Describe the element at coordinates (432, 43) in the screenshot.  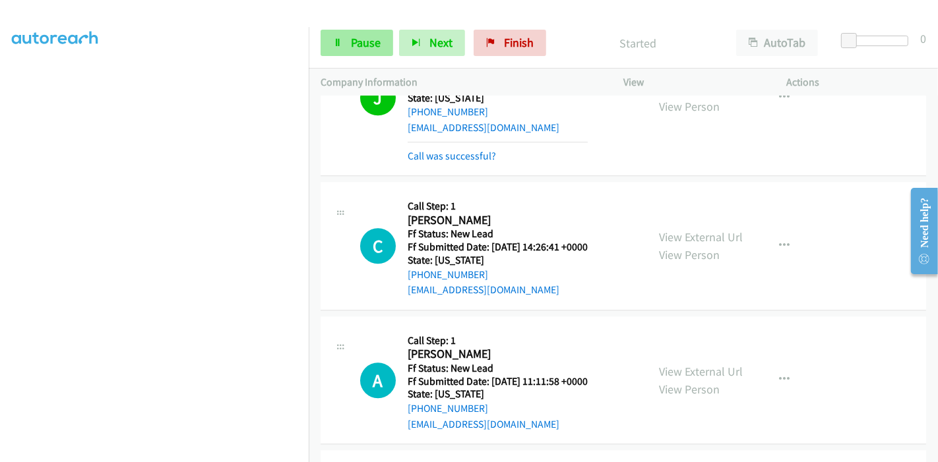
I see `button: Next` at that location.